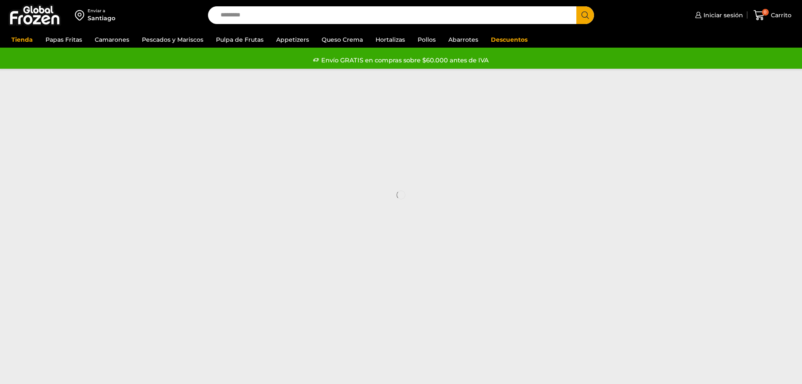 This screenshot has width=802, height=384. Describe the element at coordinates (293, 40) in the screenshot. I see `a: Appetizers` at that location.